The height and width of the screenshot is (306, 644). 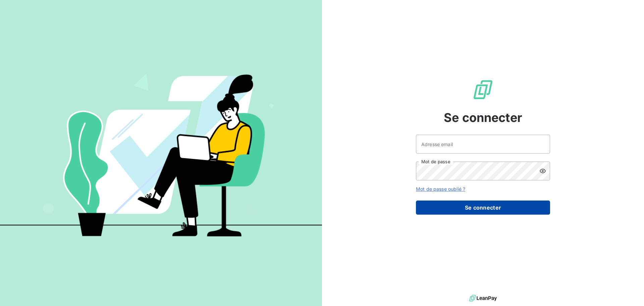 I want to click on span: Se connecter, so click(x=483, y=118).